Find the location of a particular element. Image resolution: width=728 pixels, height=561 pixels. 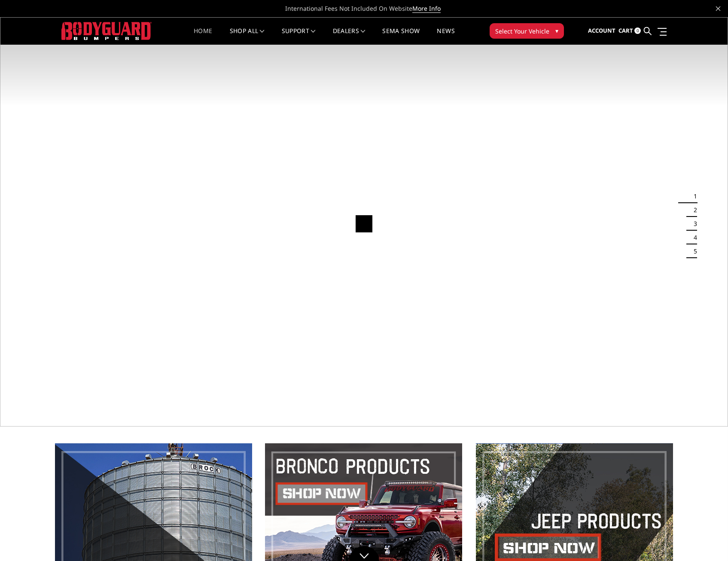

button: 4 of 5 is located at coordinates (693, 238).